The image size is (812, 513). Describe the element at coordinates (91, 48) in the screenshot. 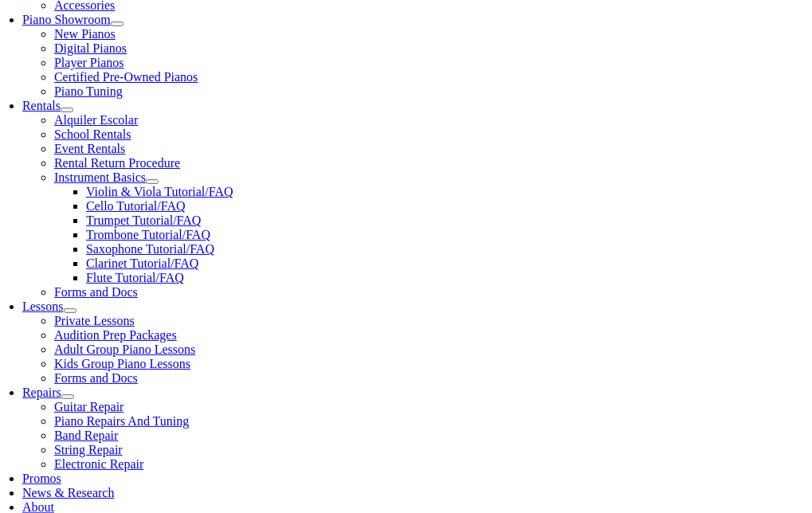

I see `span: Digital Pianos` at that location.